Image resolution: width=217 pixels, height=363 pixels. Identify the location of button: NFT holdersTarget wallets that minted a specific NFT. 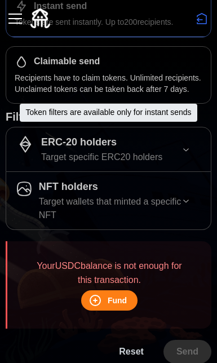
(108, 201).